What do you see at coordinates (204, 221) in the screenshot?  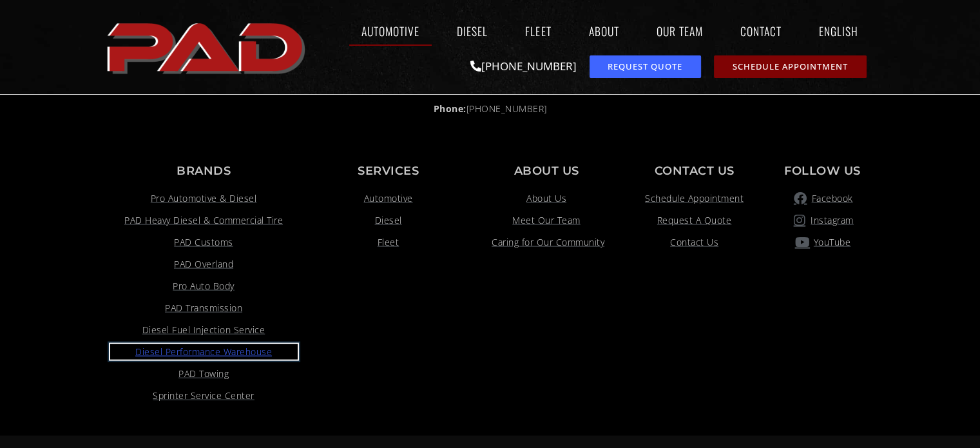 I see `span: PAD Heavy Diesel & Commercial Tire` at bounding box center [204, 221].